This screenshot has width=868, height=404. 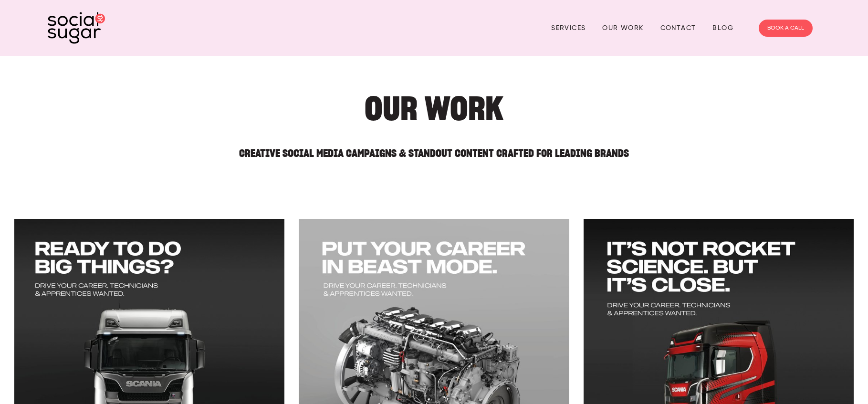 I want to click on a: BOOK A CALL, so click(x=785, y=28).